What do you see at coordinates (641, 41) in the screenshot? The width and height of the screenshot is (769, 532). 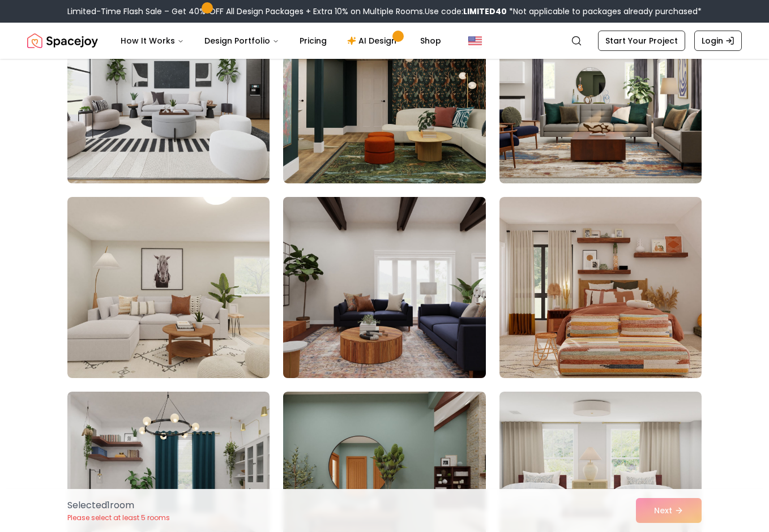 I see `a: Start Your Project` at bounding box center [641, 41].